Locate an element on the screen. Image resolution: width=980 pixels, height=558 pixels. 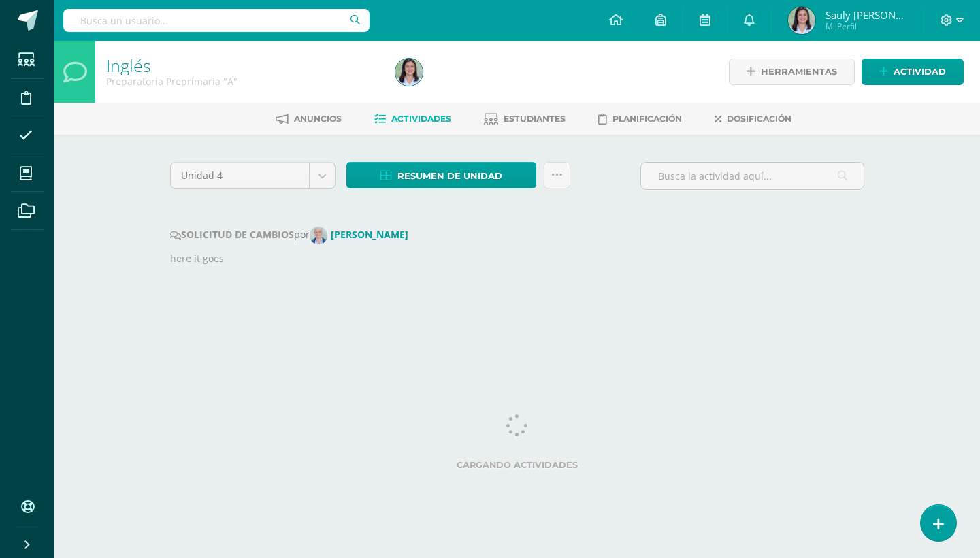
h1: Inglés is located at coordinates (242, 65).